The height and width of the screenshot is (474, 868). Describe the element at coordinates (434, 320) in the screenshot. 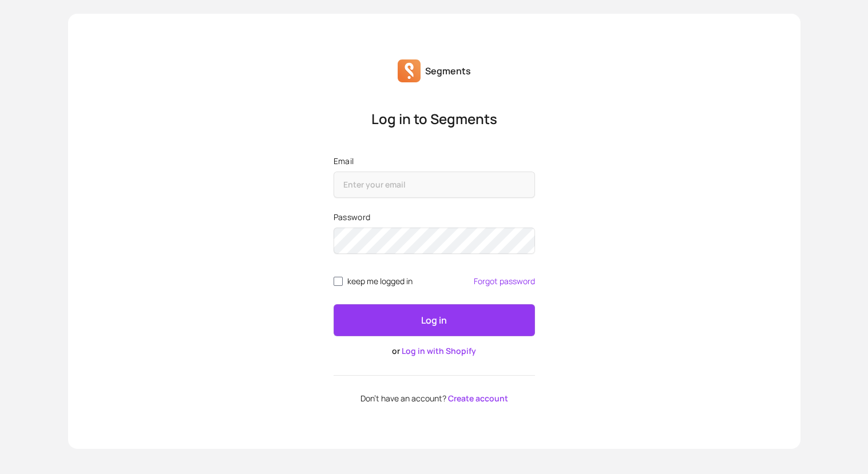

I see `button: Log in` at that location.